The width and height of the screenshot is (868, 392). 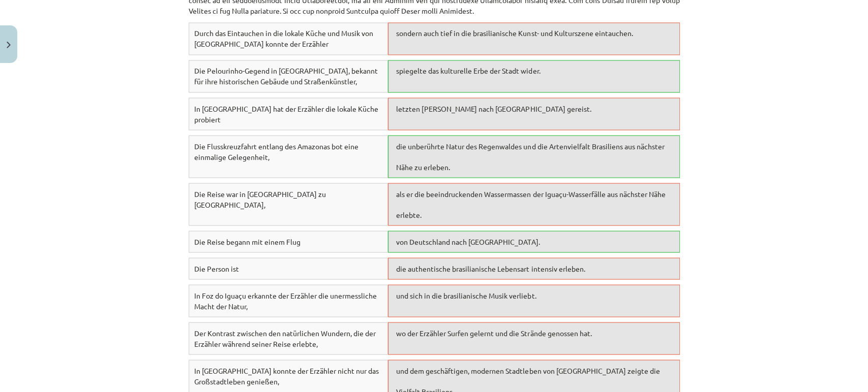 What do you see at coordinates (530, 156) in the screenshot?
I see `span: die unberührte Natur des Regenwaldes und die Artenvielfalt Brasiliens aus nächster Nähe zu erleben.` at bounding box center [530, 156].